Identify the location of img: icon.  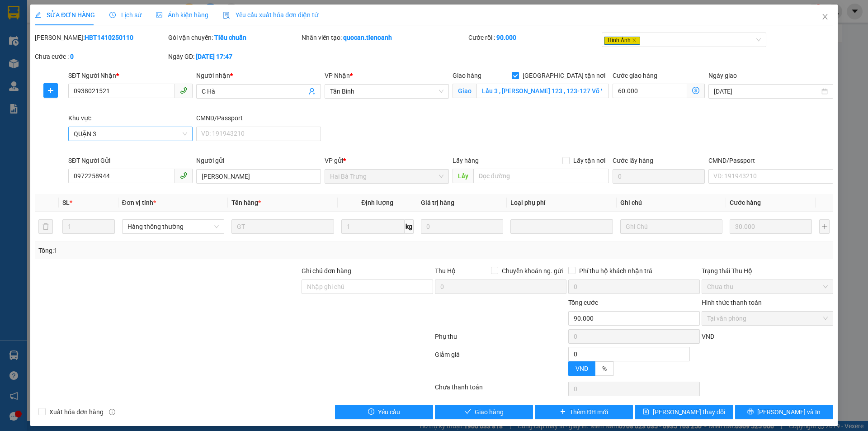
(226, 16).